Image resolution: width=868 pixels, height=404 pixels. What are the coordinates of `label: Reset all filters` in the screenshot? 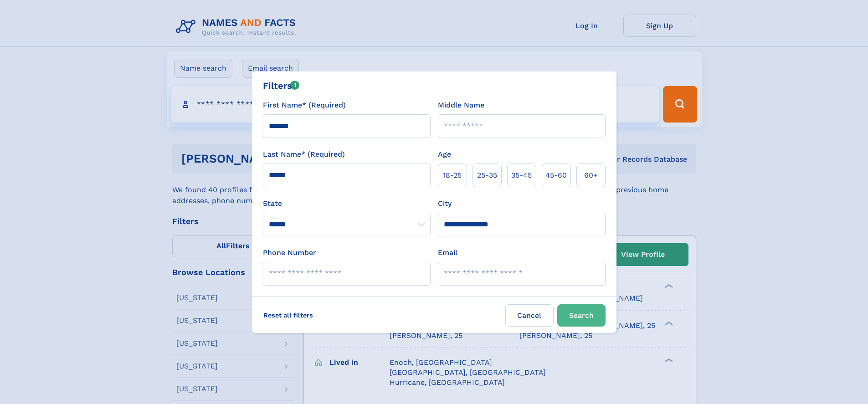 It's located at (288, 315).